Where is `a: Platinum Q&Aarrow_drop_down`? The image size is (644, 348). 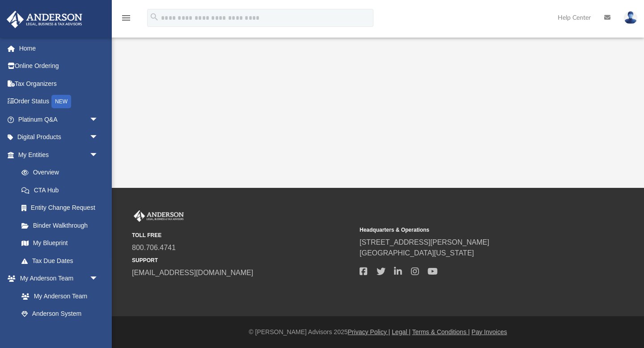
a: Platinum Q&Aarrow_drop_down is located at coordinates (59, 119).